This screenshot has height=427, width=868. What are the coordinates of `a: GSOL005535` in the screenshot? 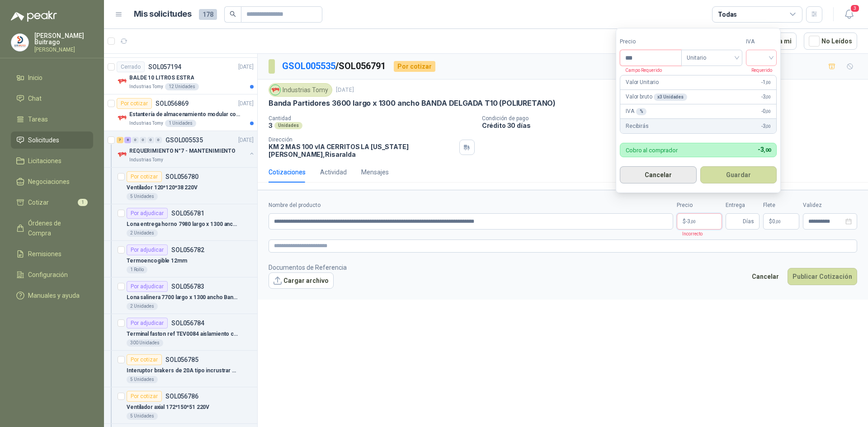 It's located at (309, 66).